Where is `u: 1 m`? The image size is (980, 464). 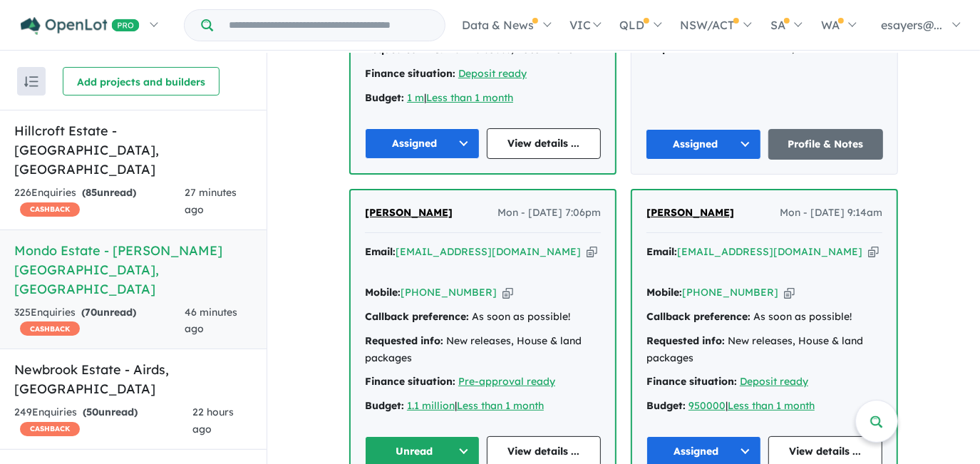 u: 1 m is located at coordinates (415, 98).